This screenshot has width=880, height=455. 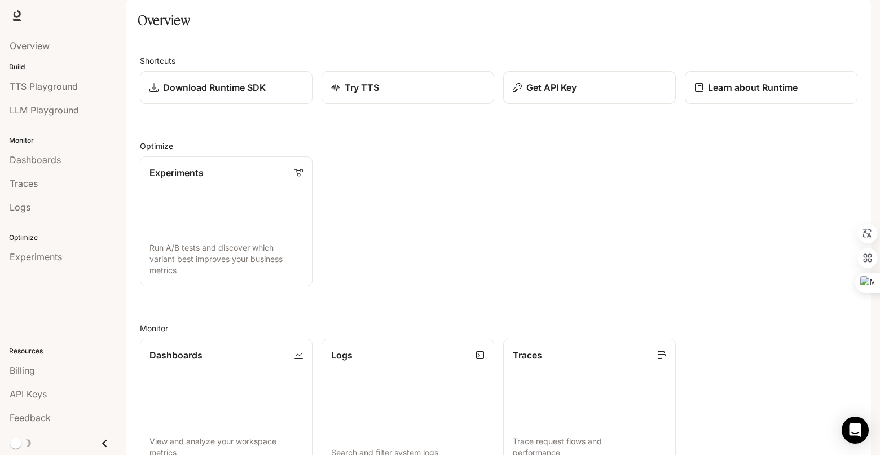 What do you see at coordinates (589, 87) in the screenshot?
I see `button: Get API Key` at bounding box center [589, 87].